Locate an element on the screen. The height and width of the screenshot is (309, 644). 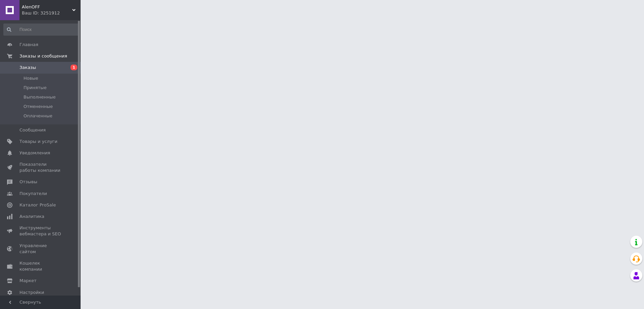
span: Маркет is located at coordinates (28, 281).